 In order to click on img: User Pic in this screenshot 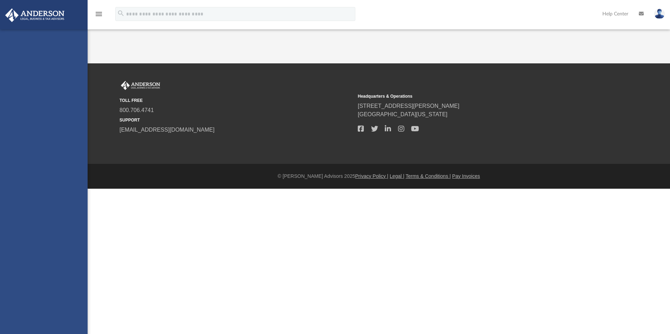, I will do `click(660, 14)`.